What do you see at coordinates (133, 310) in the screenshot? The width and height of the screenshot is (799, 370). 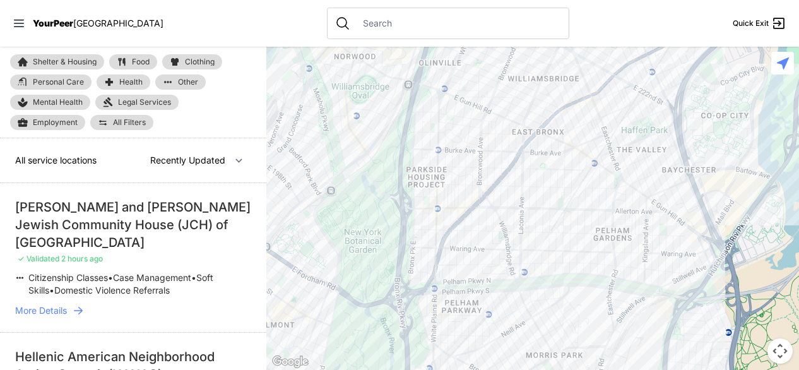 I see `a: More Details` at bounding box center [133, 310].